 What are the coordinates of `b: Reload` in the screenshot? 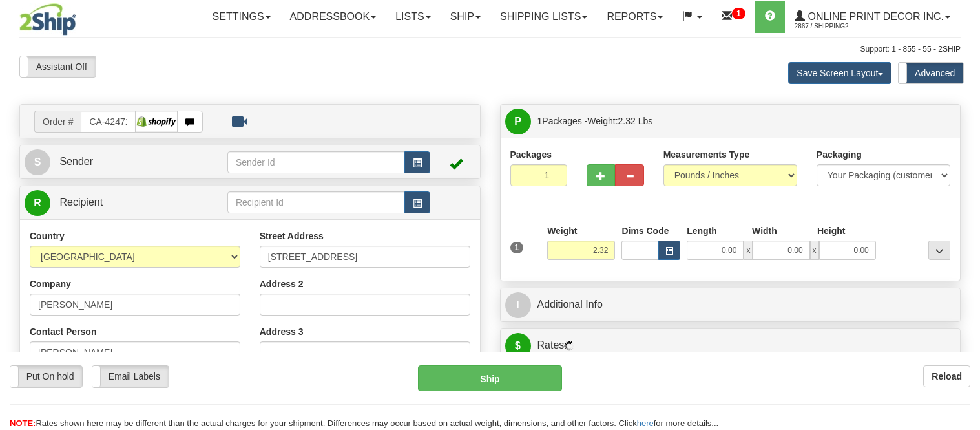 It's located at (946, 376).